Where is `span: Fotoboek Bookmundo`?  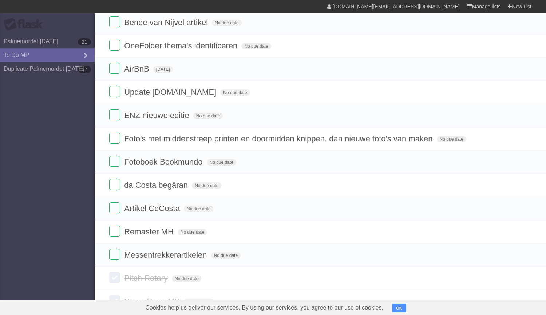 span: Fotoboek Bookmundo is located at coordinates (164, 162).